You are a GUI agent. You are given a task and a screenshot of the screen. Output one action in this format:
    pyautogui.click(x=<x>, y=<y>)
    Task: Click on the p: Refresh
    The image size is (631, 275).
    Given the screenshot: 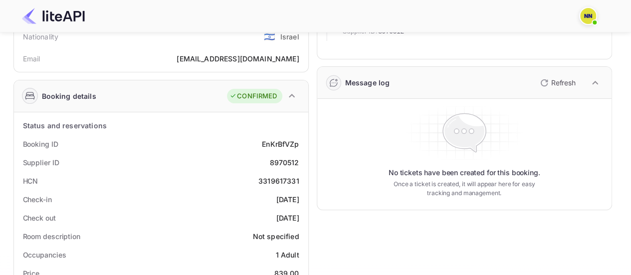 What is the action you would take?
    pyautogui.click(x=563, y=82)
    